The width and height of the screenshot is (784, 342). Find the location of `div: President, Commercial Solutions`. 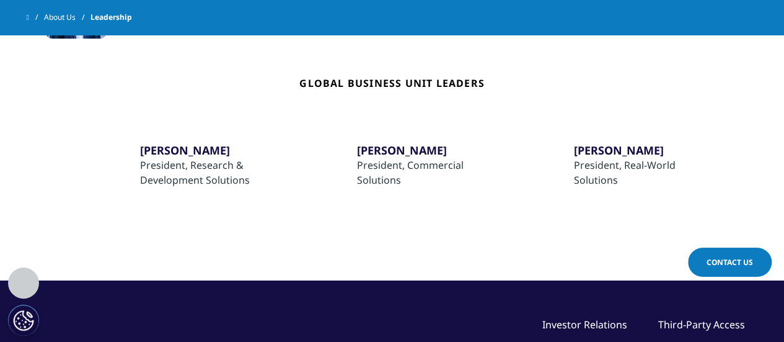

div: President, Commercial Solutions is located at coordinates (429, 172).